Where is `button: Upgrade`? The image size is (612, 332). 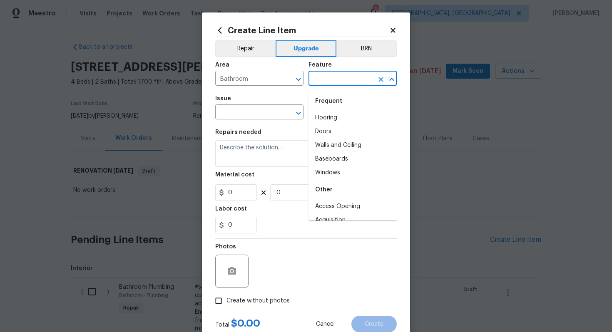 button: Upgrade is located at coordinates (306, 49).